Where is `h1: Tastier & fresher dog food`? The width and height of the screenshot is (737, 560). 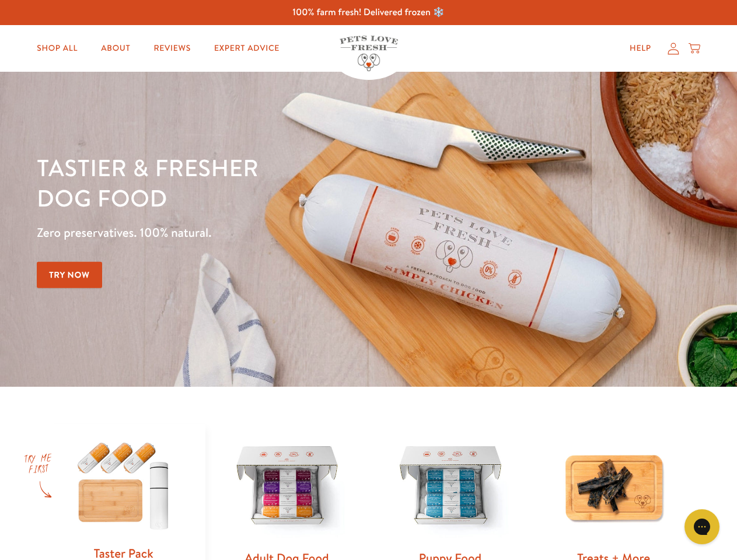 h1: Tastier & fresher dog food is located at coordinates (258, 183).